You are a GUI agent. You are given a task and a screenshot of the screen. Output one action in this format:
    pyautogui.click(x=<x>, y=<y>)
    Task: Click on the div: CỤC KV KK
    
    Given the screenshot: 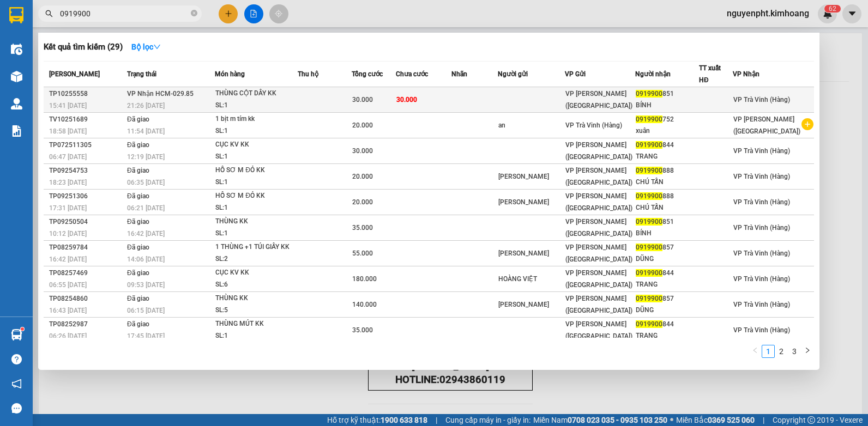 What is the action you would take?
    pyautogui.click(x=256, y=145)
    